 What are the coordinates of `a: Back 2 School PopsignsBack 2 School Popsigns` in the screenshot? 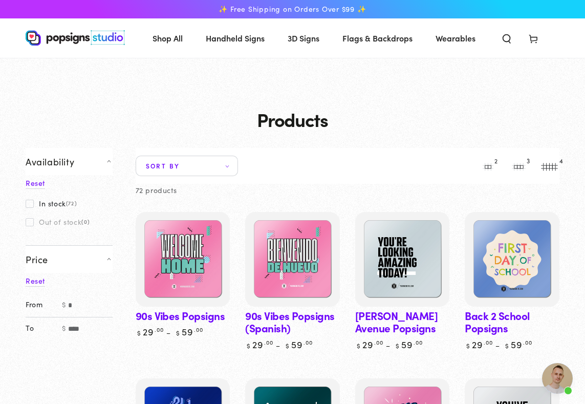 It's located at (512, 259).